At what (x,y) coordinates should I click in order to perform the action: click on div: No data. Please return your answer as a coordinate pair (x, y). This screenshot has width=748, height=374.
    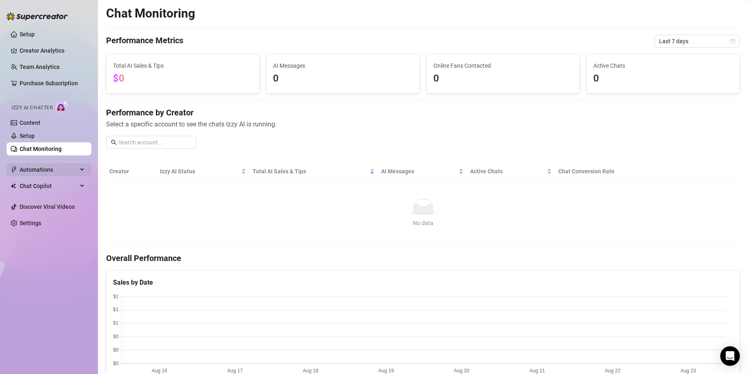
    Looking at the image, I should click on (423, 223).